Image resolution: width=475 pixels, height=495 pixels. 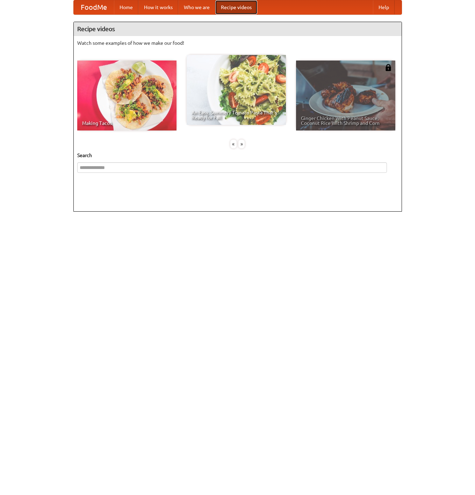 I want to click on a: Who we are, so click(x=197, y=7).